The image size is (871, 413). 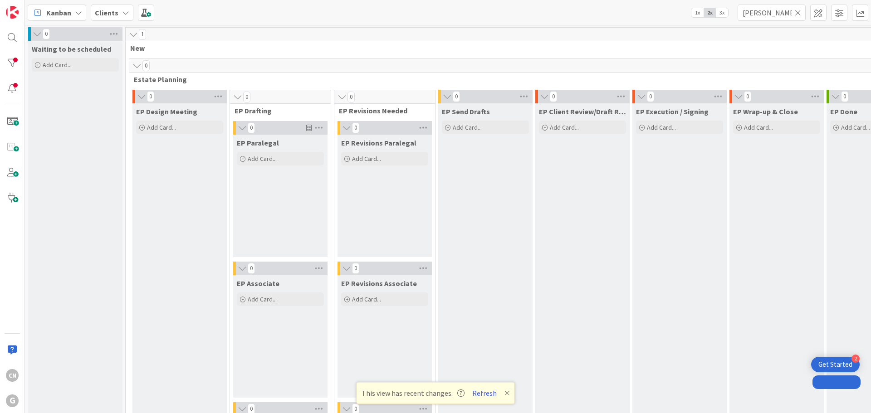 What do you see at coordinates (673, 112) in the screenshot?
I see `span: EP Execution / Signing` at bounding box center [673, 112].